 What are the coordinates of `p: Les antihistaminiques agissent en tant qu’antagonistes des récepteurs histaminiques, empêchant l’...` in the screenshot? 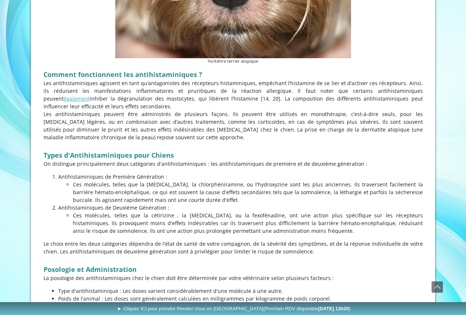 It's located at (233, 95).